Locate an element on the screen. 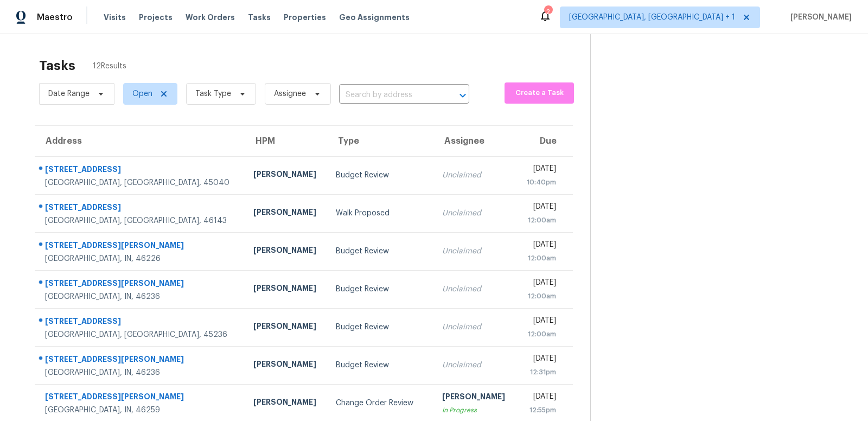 This screenshot has height=421, width=868. span: Geo Assignments is located at coordinates (375, 17).